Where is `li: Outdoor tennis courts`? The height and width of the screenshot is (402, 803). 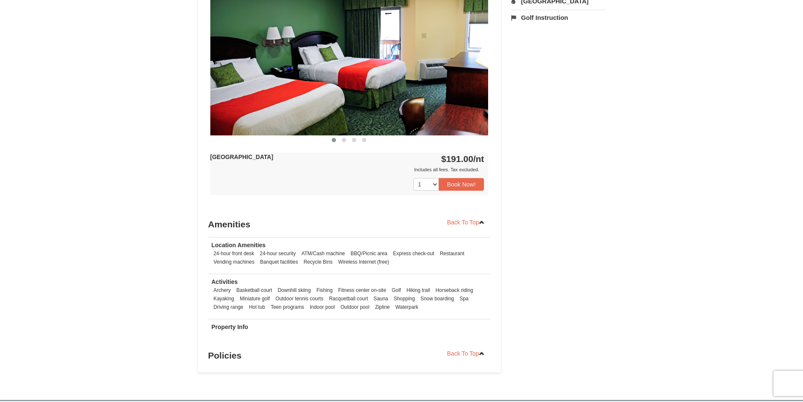 li: Outdoor tennis courts is located at coordinates (299, 298).